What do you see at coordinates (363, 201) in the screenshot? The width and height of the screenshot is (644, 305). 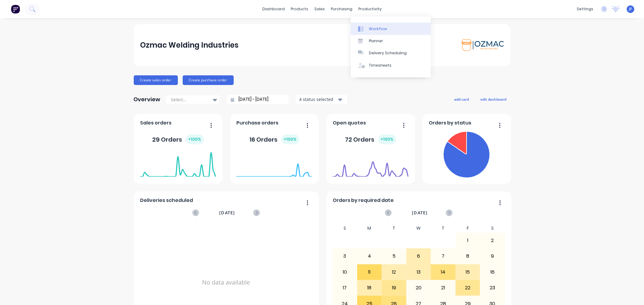 I see `span: Orders by required date` at bounding box center [363, 201].